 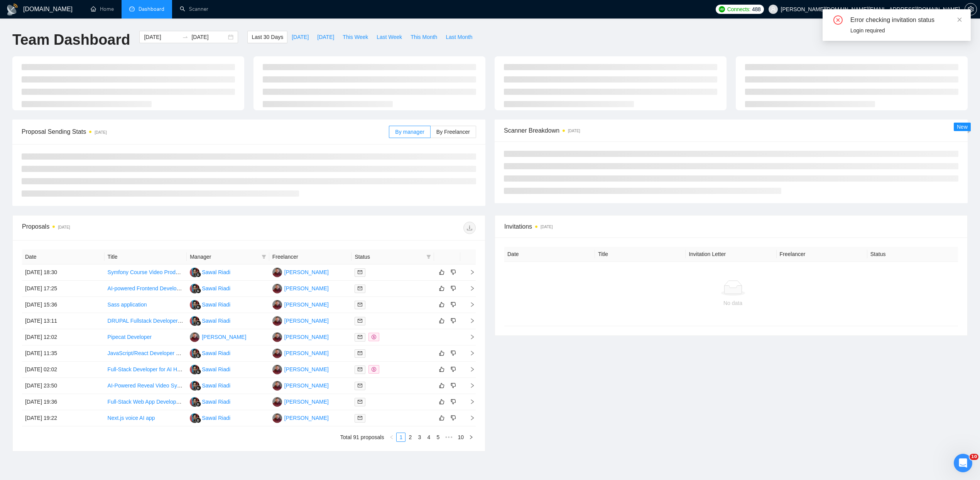 What do you see at coordinates (449, 437) in the screenshot?
I see `li: Next 5 Pages` at bounding box center [449, 437].